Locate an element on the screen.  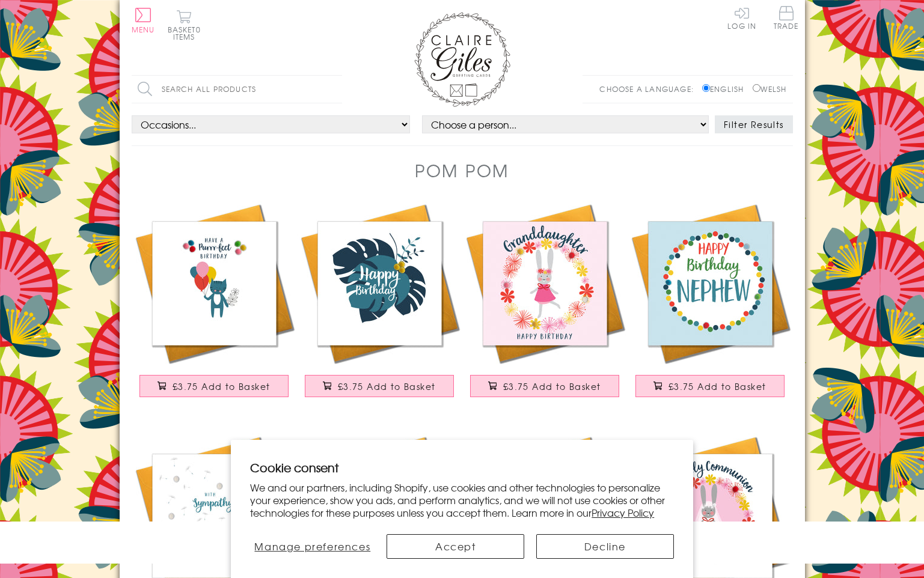
a: Log In is located at coordinates (742, 17).